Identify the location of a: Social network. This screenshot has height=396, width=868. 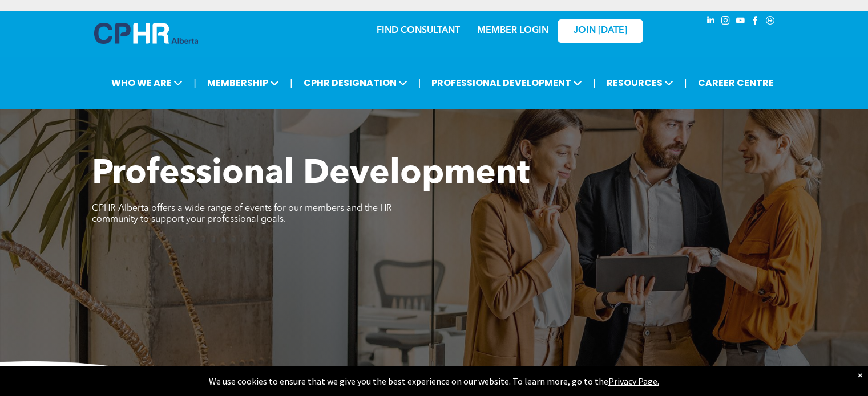
(770, 22).